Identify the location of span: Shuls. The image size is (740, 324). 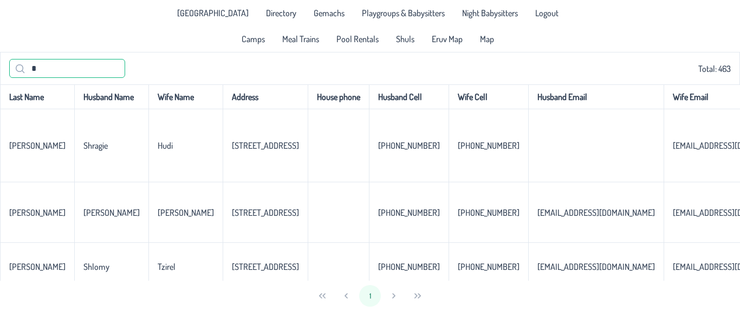
(405, 39).